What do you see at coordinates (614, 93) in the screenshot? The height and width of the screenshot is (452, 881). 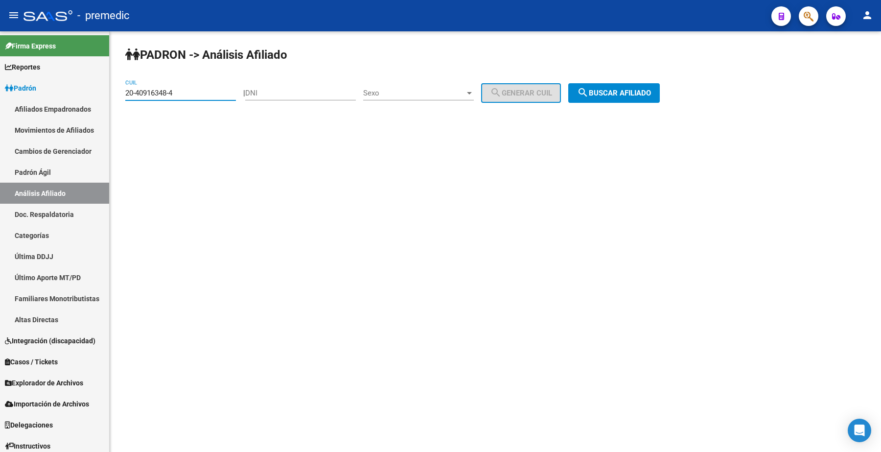 I see `button: Buscar afiliado` at bounding box center [614, 93].